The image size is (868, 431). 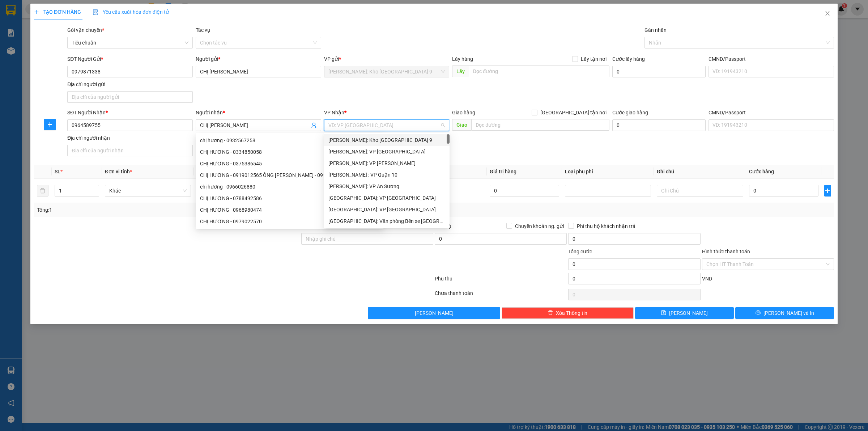 I want to click on span: Cước hàng, so click(x=762, y=171).